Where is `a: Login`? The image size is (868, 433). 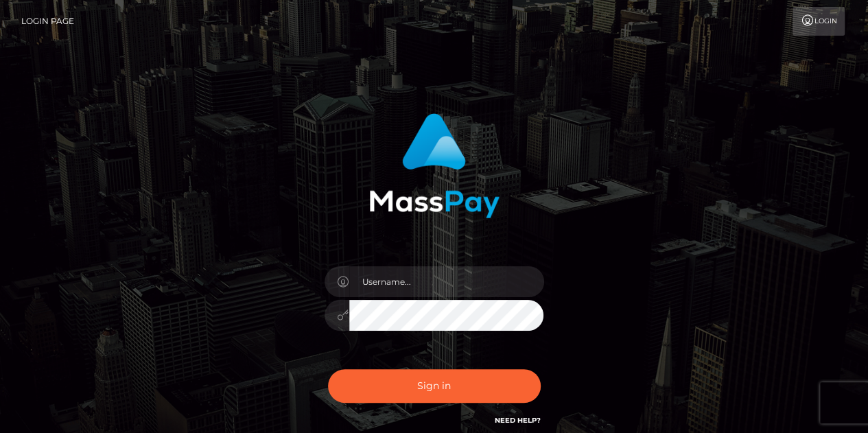
a: Login is located at coordinates (819, 21).